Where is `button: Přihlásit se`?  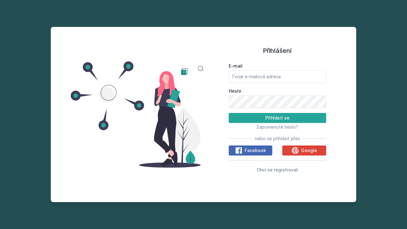 button: Přihlásit se is located at coordinates (277, 118).